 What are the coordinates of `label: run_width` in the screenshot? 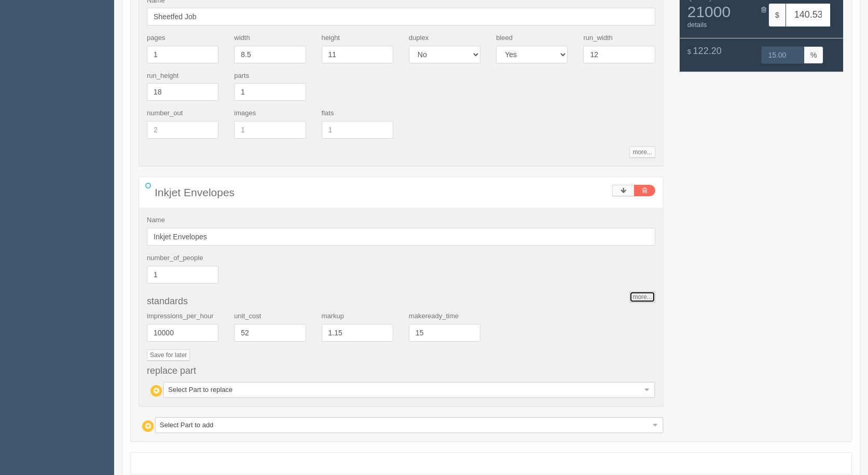 It's located at (598, 38).